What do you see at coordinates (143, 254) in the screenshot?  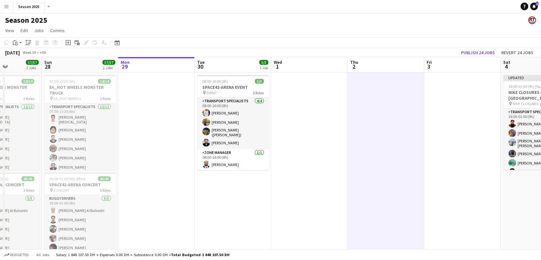 I see `div: Salary 1 848 107.50 DH + Expenses 0.00 DH + Subsistence 0.00 DH =` at bounding box center [143, 254].